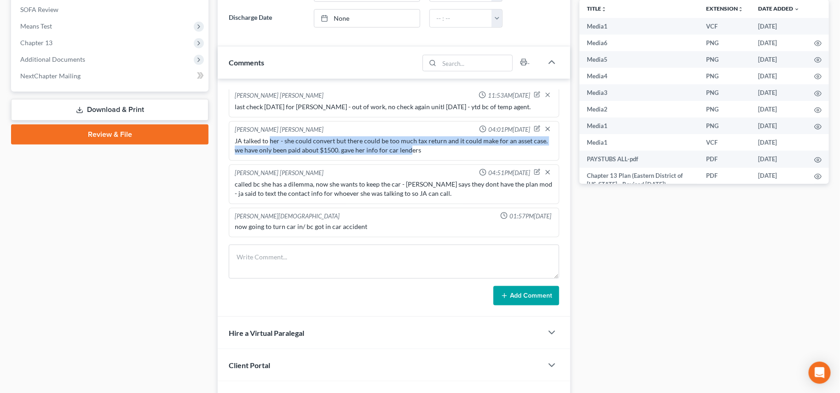 This screenshot has height=393, width=840. Describe the element at coordinates (639, 59) in the screenshot. I see `td: Media5` at that location.